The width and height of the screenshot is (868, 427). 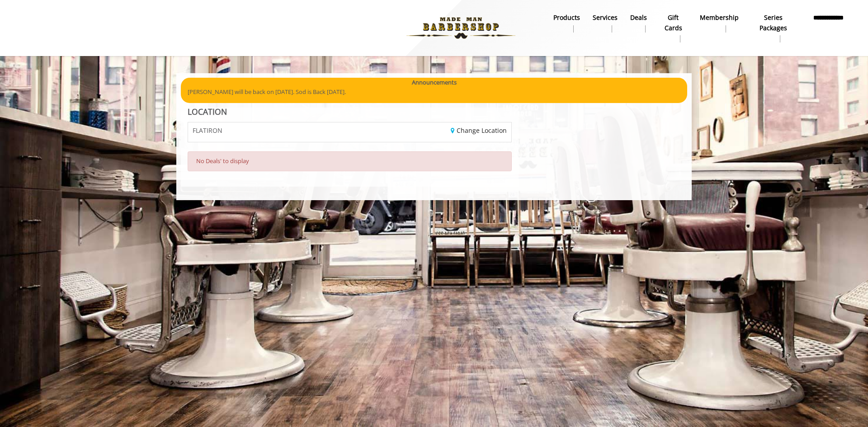 I want to click on b: Announcements, so click(x=434, y=82).